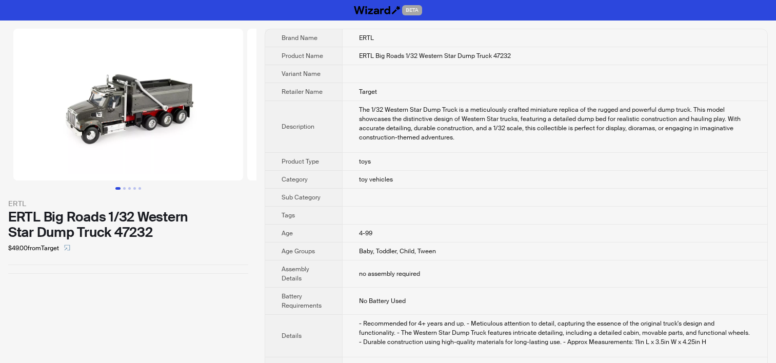  What do you see at coordinates (301, 74) in the screenshot?
I see `span: Variant Name` at bounding box center [301, 74].